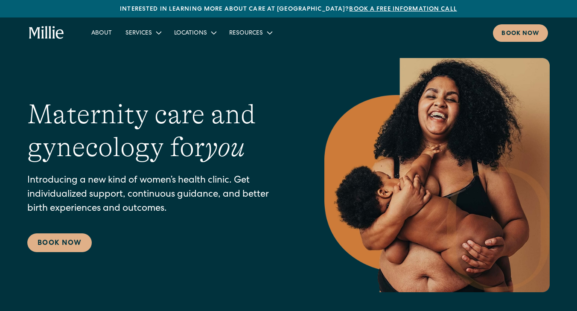 This screenshot has width=577, height=311. I want to click on img: Smiling mother with her baby in arms, celebrating body positivity and the nurturing bond of postp..., so click(437, 175).